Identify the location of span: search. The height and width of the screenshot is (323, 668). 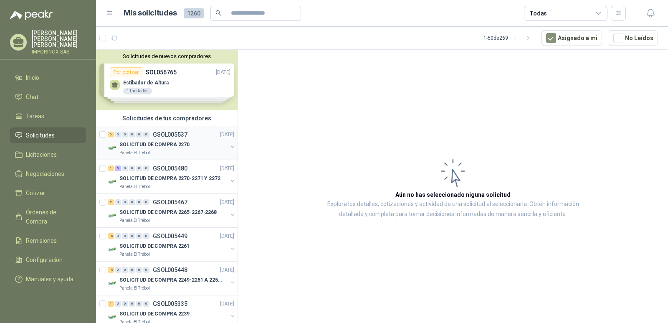
(218, 13).